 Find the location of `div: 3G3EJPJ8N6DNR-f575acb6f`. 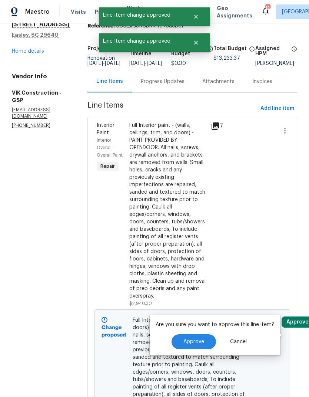

div: 3G3EJPJ8N6DNR-f575acb6f is located at coordinates (192, 26).